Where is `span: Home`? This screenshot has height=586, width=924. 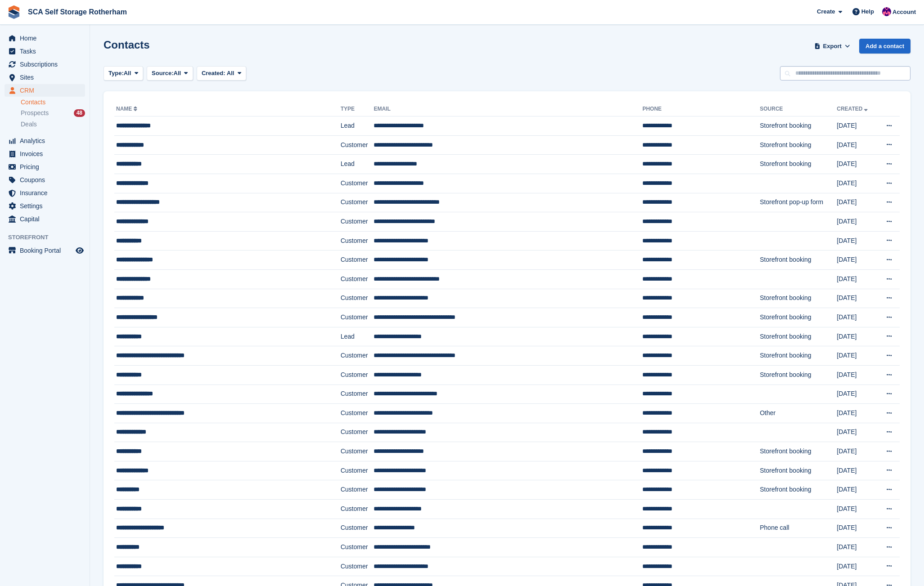 span: Home is located at coordinates (47, 38).